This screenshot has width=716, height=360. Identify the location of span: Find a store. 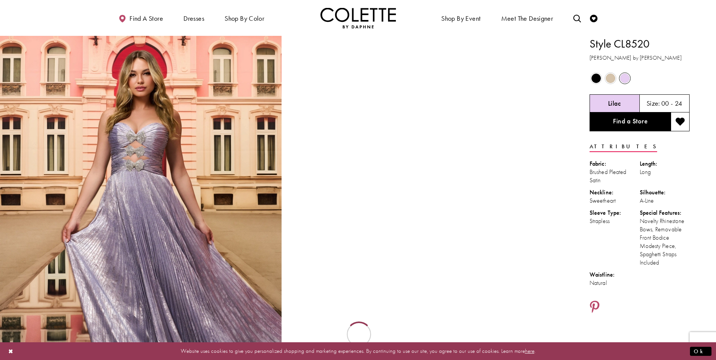
(146, 18).